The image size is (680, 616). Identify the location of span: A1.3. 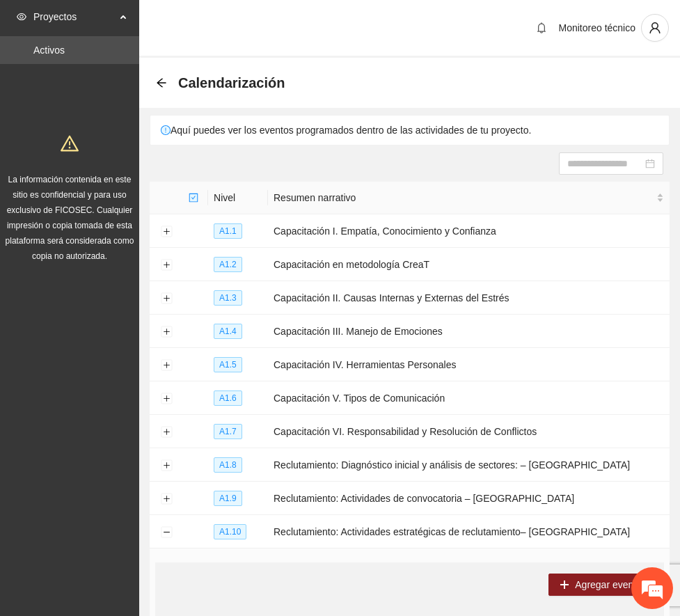
(228, 298).